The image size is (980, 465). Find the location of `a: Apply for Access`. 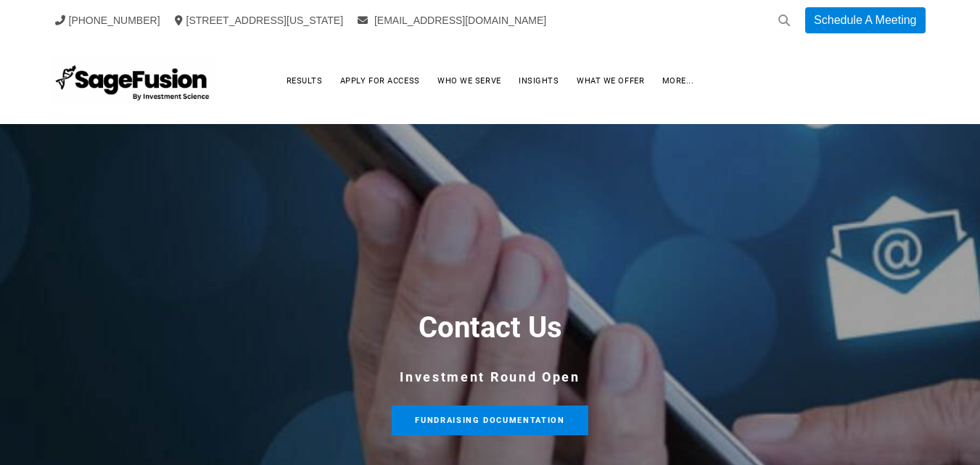

a: Apply for Access is located at coordinates (380, 81).